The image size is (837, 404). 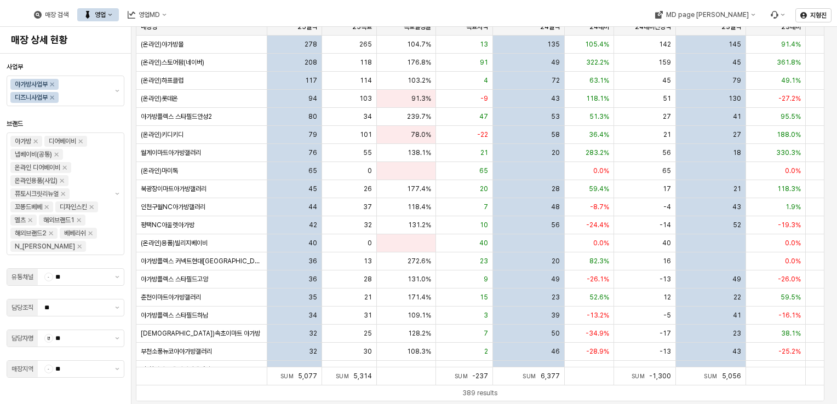 What do you see at coordinates (789, 370) in the screenshot?
I see `span: 172.5%` at bounding box center [789, 370].